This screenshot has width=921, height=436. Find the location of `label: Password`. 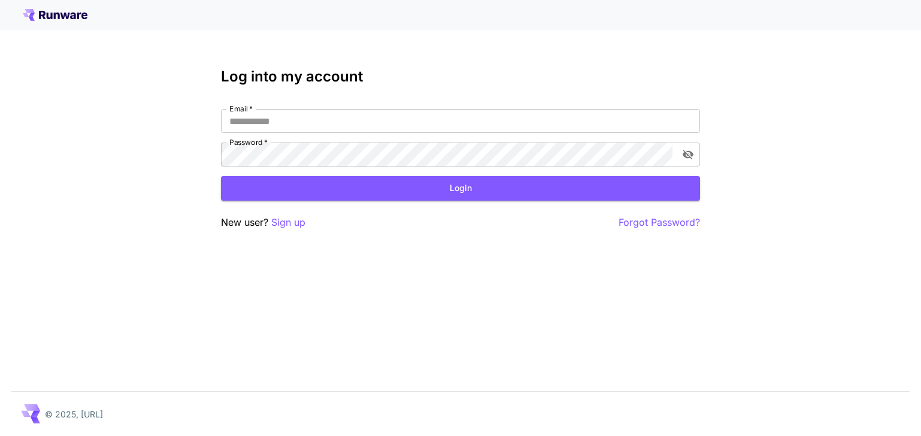

label: Password is located at coordinates (248, 142).